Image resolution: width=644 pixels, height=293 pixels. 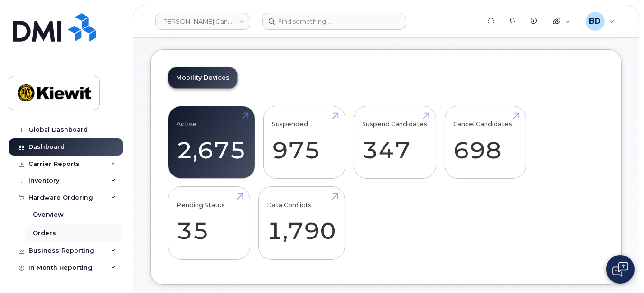 What do you see at coordinates (203, 77) in the screenshot?
I see `a: Mobility Devices` at bounding box center [203, 77].